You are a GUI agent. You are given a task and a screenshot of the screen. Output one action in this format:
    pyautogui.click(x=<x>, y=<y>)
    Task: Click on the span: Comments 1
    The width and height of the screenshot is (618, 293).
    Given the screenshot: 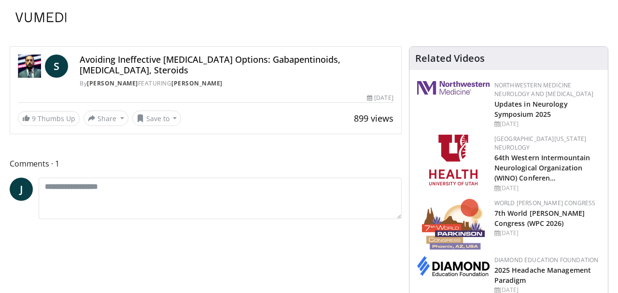 What is the action you would take?
    pyautogui.click(x=206, y=164)
    